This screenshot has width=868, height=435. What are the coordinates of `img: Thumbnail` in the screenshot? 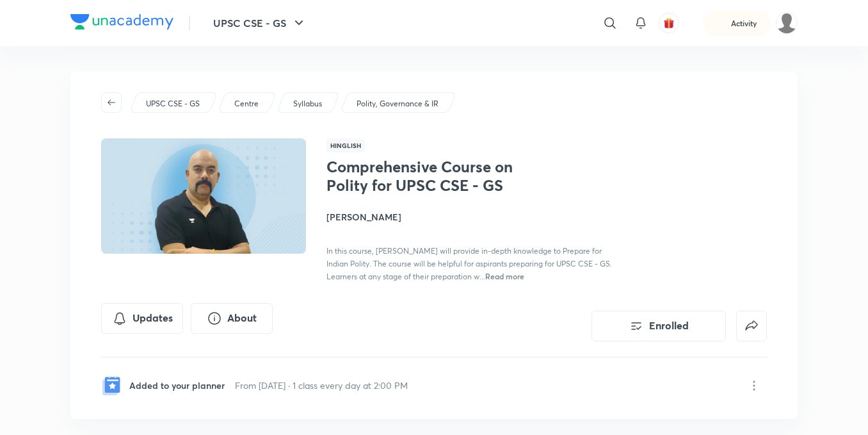 It's located at (203, 196).